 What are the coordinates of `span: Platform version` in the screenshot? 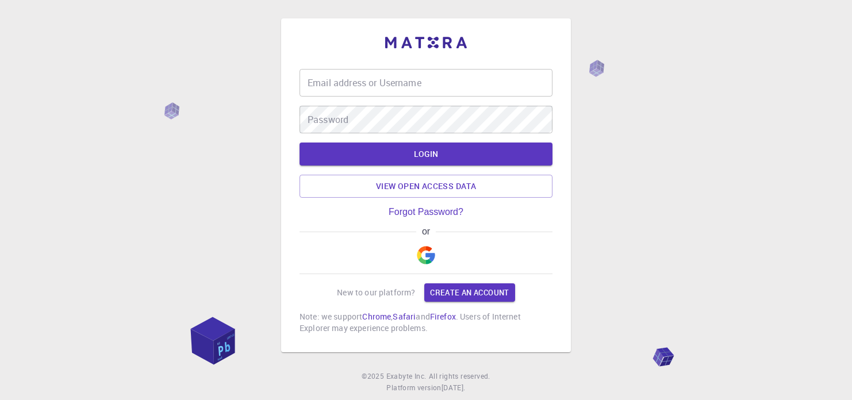 It's located at (413, 388).